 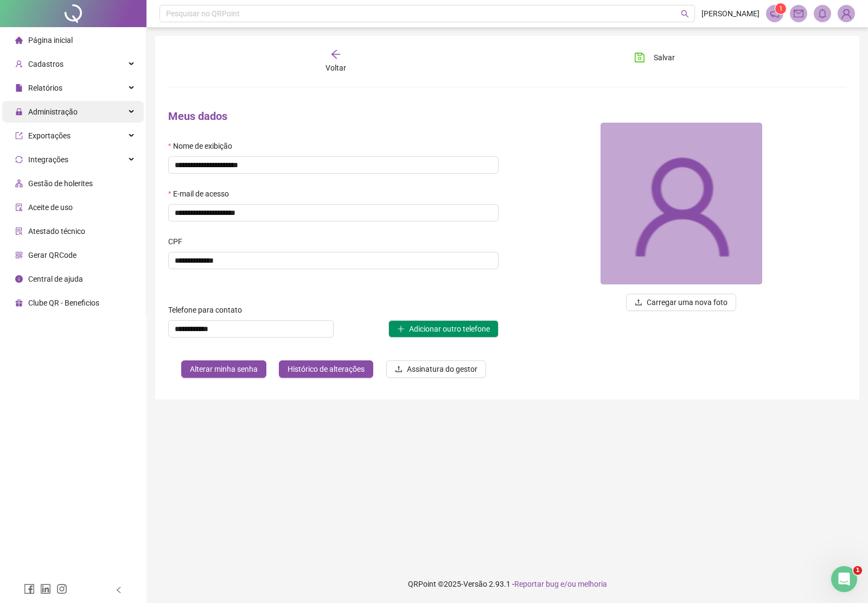 What do you see at coordinates (53, 112) in the screenshot?
I see `span: Administração` at bounding box center [53, 112].